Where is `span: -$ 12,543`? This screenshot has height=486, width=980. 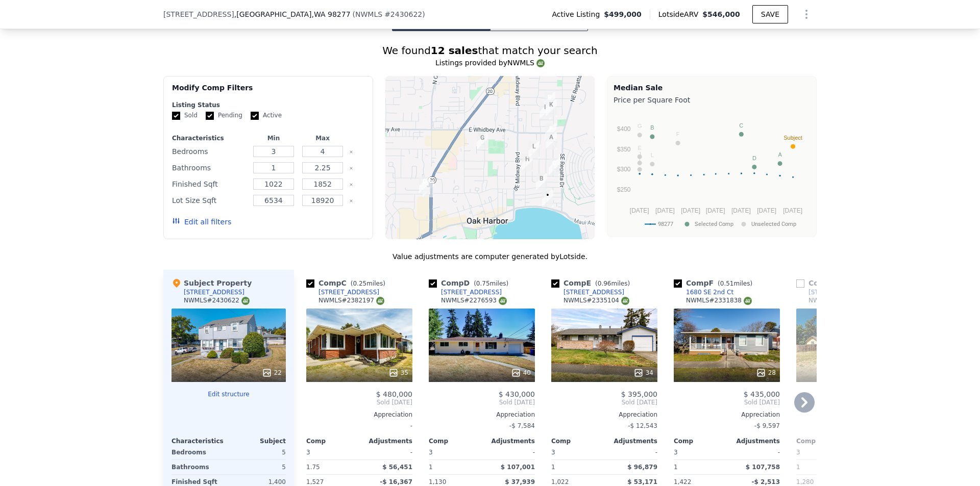 span: -$ 12,543 is located at coordinates (642, 426).